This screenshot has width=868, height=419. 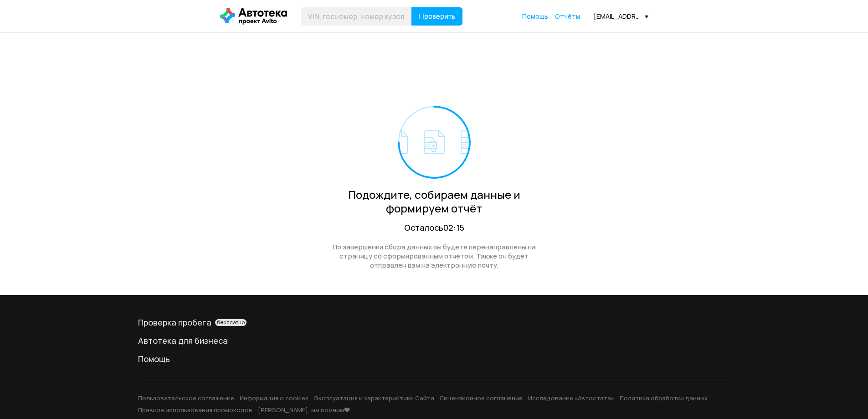 I want to click on a: Информация о cookies, so click(x=274, y=398).